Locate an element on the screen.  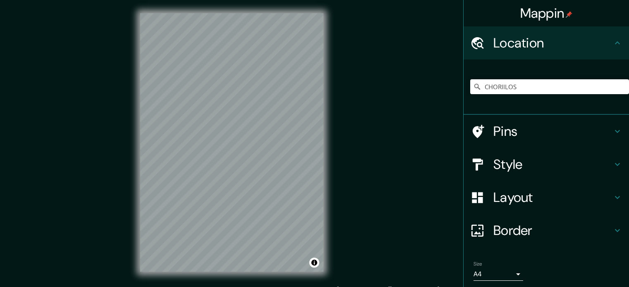
canvas: Map is located at coordinates (231, 143).